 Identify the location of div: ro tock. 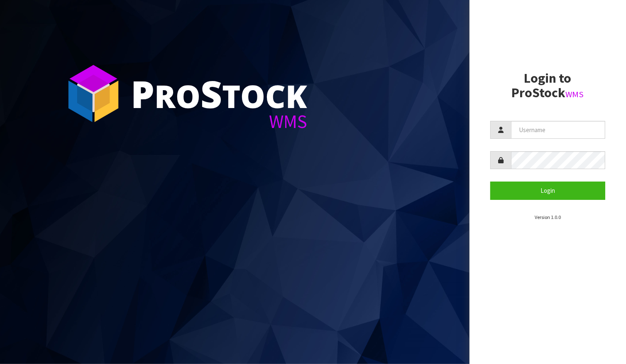
(219, 93).